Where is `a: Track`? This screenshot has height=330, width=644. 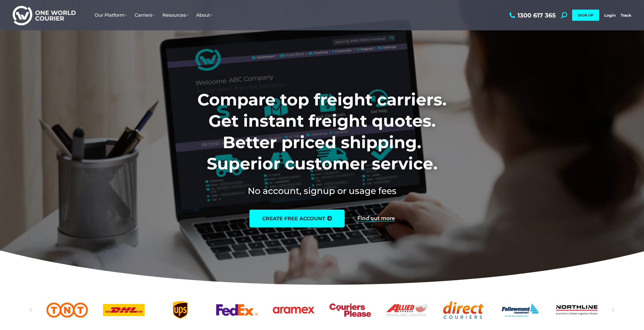 a: Track is located at coordinates (626, 15).